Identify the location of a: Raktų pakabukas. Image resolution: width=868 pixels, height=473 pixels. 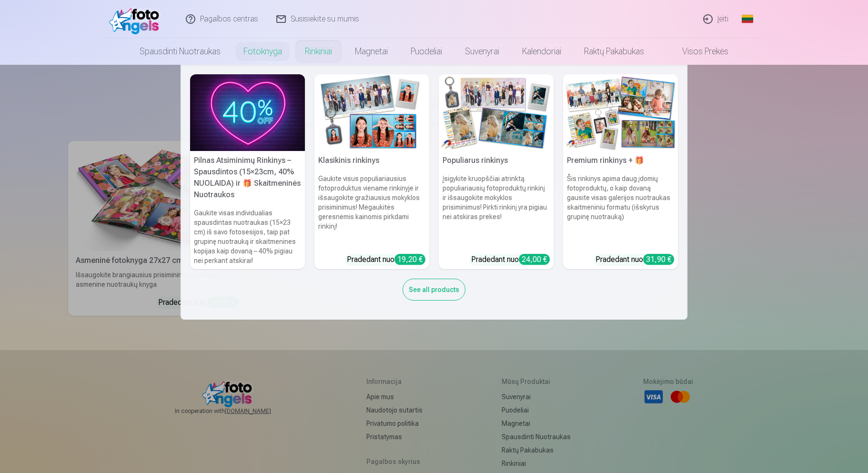
(614, 52).